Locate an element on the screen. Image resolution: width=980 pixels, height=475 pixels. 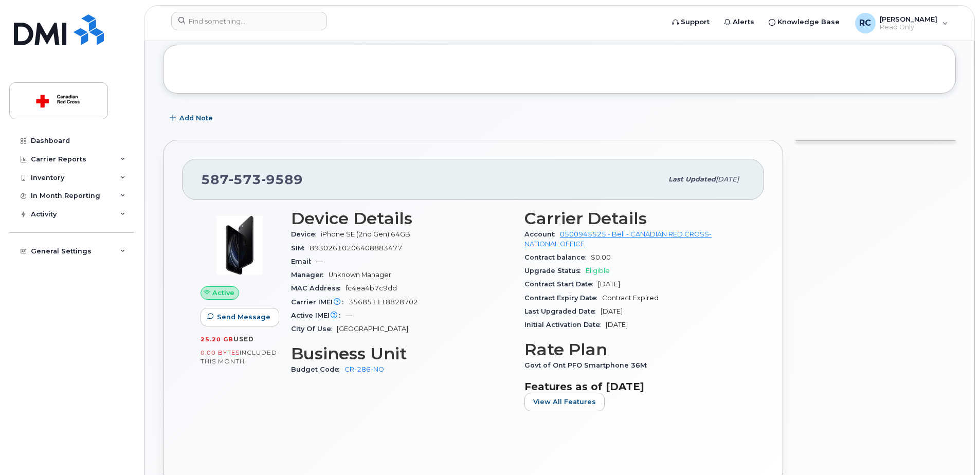
span: fc4ea4b7c9dd is located at coordinates (371, 288).